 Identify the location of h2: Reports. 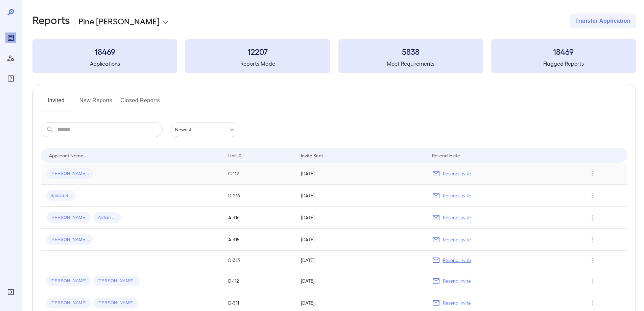
(51, 21).